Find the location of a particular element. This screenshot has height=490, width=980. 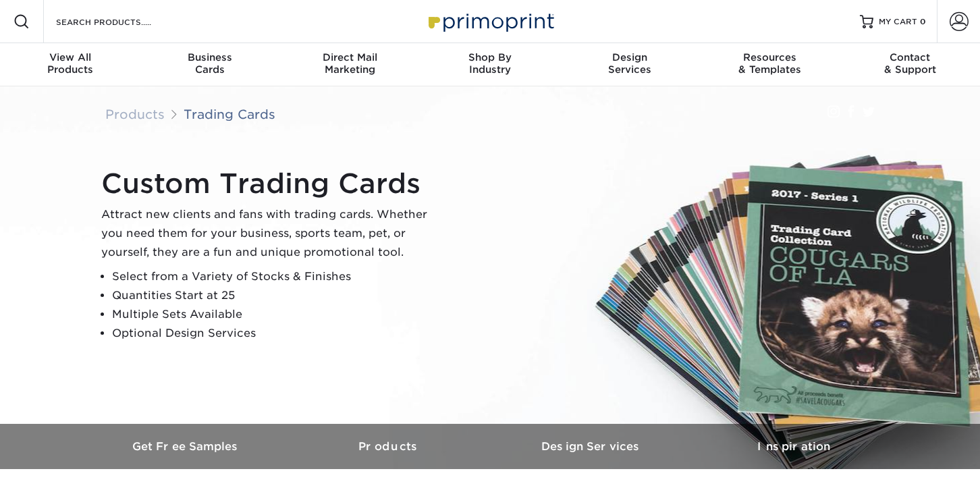

a: Shop ByIndustry is located at coordinates (489, 65).